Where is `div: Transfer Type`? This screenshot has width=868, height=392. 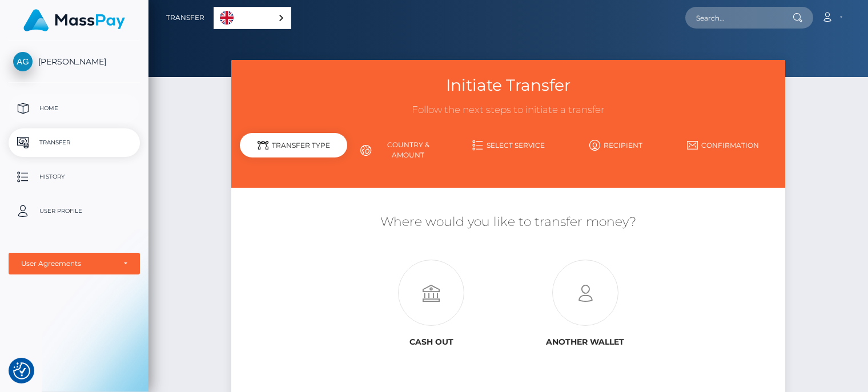 div: Transfer Type is located at coordinates (294, 145).